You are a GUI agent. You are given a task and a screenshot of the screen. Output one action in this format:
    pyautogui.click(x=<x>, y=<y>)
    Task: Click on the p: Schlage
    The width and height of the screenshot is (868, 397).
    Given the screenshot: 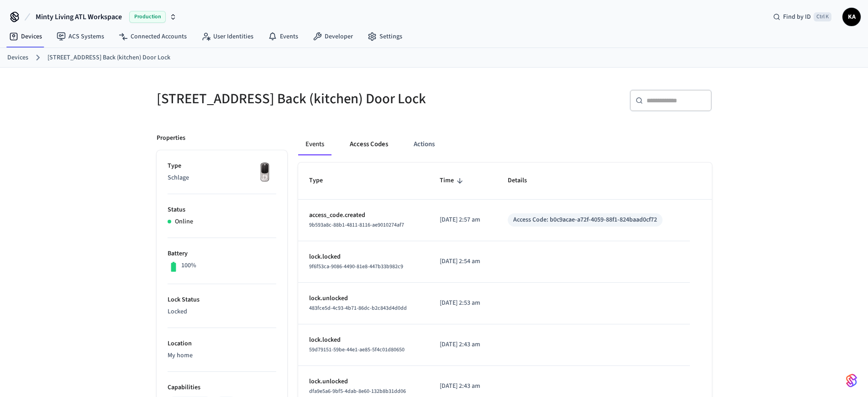 What is the action you would take?
    pyautogui.click(x=222, y=178)
    